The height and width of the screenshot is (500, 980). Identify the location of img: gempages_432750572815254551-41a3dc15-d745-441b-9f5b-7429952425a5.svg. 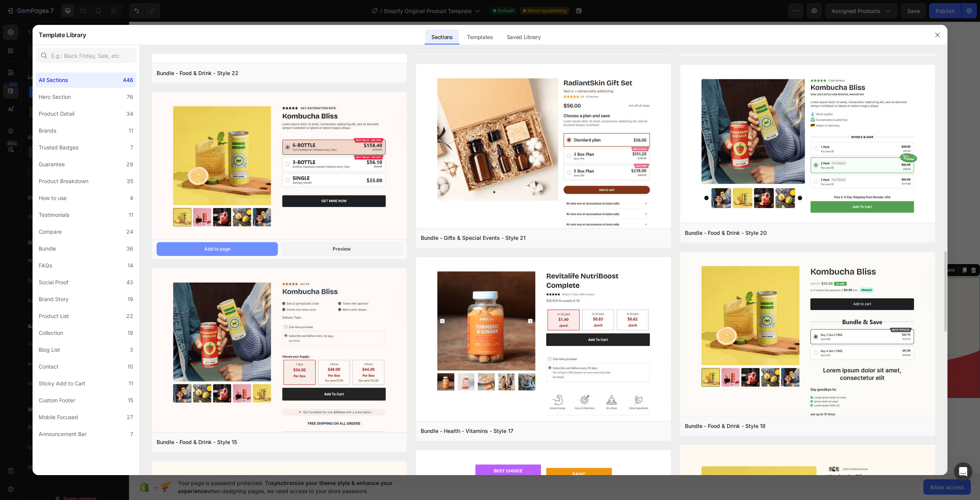
(602, 167).